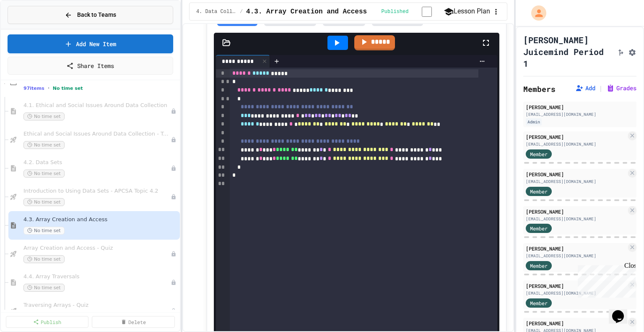  I want to click on div: Chat with us now!Close, so click(31, 28).